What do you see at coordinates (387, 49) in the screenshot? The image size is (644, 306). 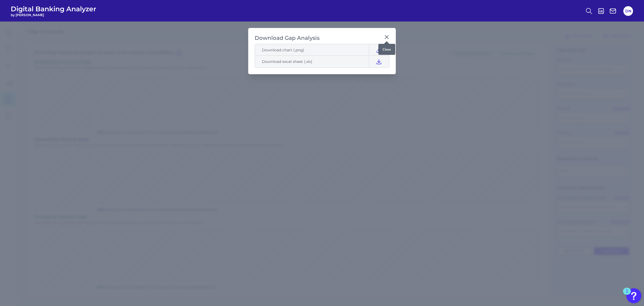 I see `div: Close` at bounding box center [387, 49].